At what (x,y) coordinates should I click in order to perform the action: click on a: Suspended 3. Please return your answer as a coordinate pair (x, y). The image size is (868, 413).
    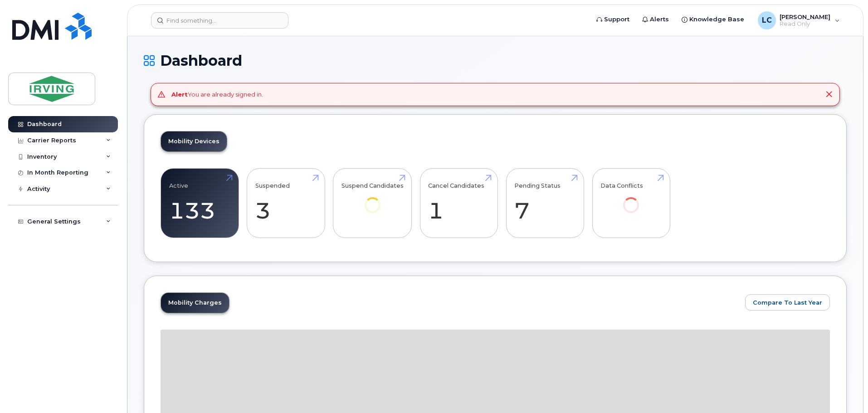
    Looking at the image, I should click on (286, 203).